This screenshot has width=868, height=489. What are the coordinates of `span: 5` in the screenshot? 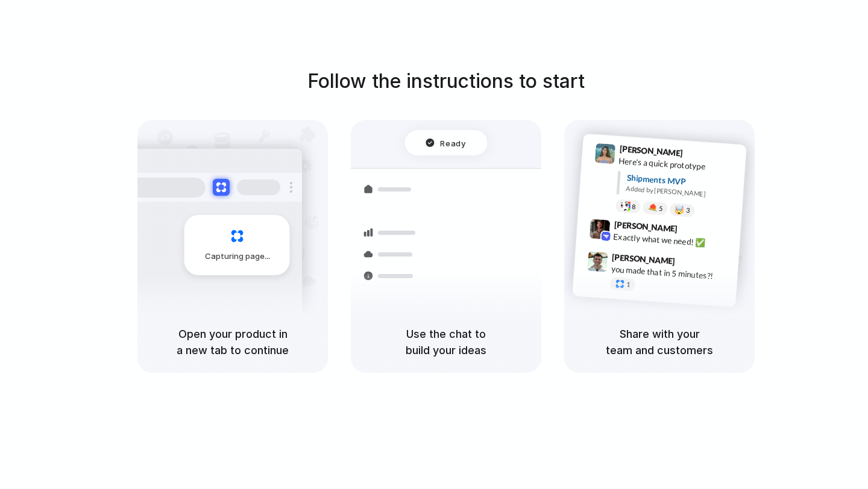 It's located at (661, 208).